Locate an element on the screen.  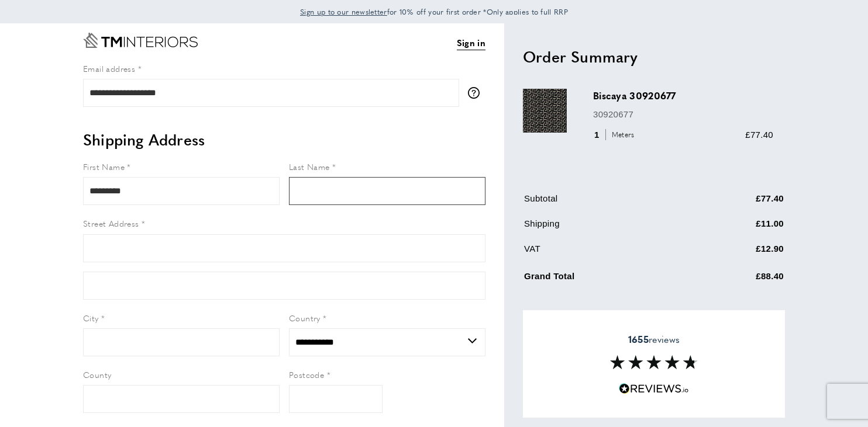
td: £12.90 is located at coordinates (737, 253).